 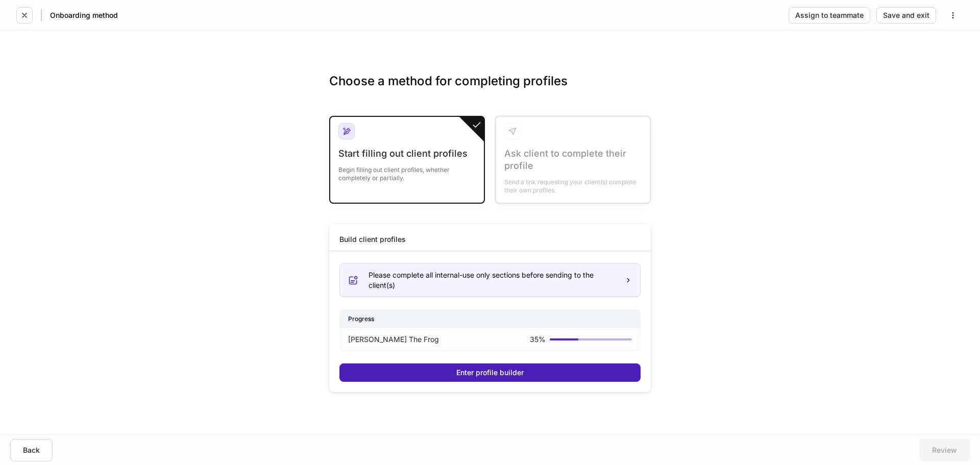 What do you see at coordinates (373, 239) in the screenshot?
I see `div: Build client profiles` at bounding box center [373, 239].